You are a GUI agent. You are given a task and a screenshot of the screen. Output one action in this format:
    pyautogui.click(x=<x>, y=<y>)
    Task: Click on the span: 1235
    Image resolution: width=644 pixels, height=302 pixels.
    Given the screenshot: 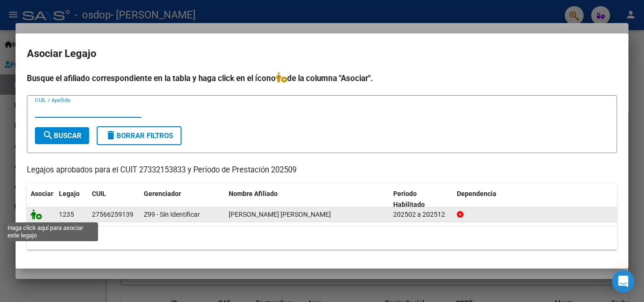 What is the action you would take?
    pyautogui.click(x=66, y=214)
    